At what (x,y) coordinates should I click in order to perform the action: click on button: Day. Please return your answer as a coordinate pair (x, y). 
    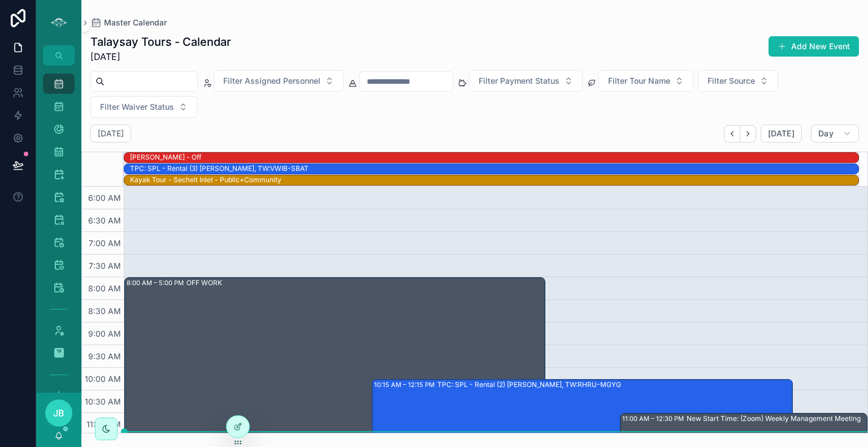
    Looking at the image, I should click on (835, 133).